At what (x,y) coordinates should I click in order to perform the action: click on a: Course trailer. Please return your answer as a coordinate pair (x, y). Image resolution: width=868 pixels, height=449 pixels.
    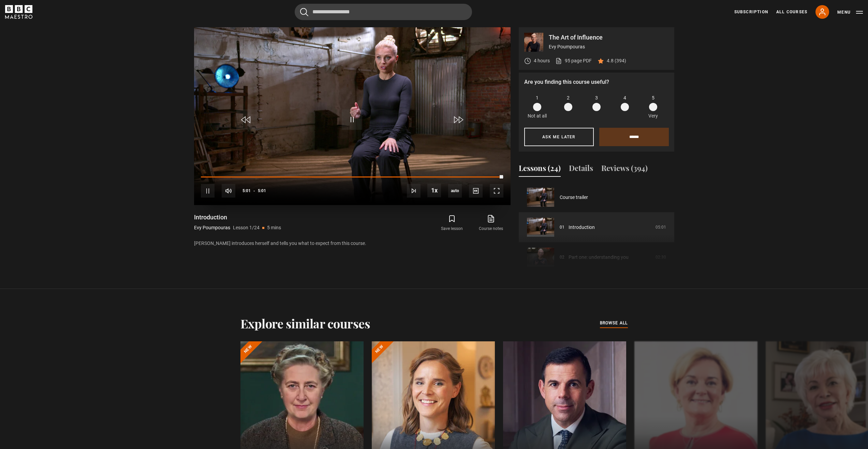
    Looking at the image, I should click on (573, 197).